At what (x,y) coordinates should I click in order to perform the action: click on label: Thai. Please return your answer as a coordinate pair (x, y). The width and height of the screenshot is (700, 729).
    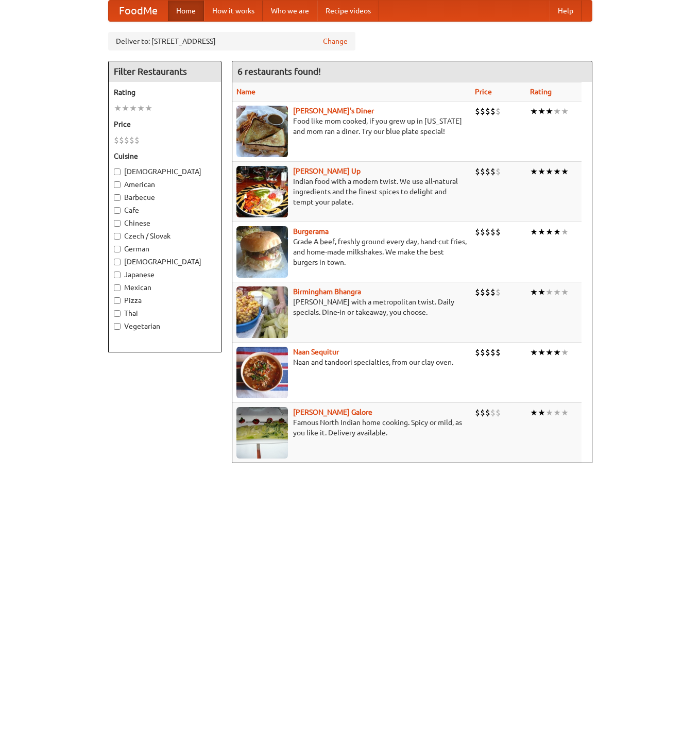
    Looking at the image, I should click on (165, 314).